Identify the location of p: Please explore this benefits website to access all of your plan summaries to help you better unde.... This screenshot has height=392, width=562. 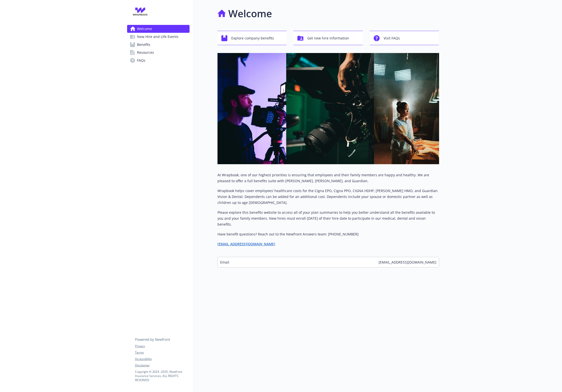
(328, 218).